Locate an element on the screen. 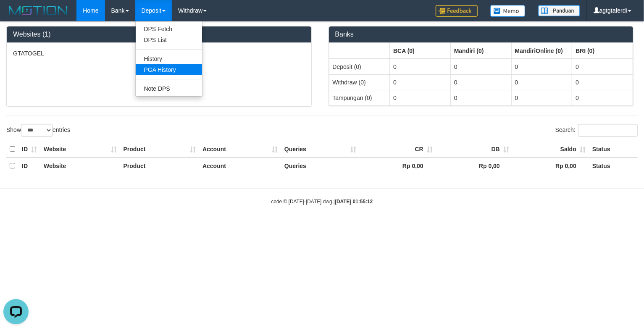 Image resolution: width=644 pixels, height=331 pixels. a: DPS List is located at coordinates (169, 40).